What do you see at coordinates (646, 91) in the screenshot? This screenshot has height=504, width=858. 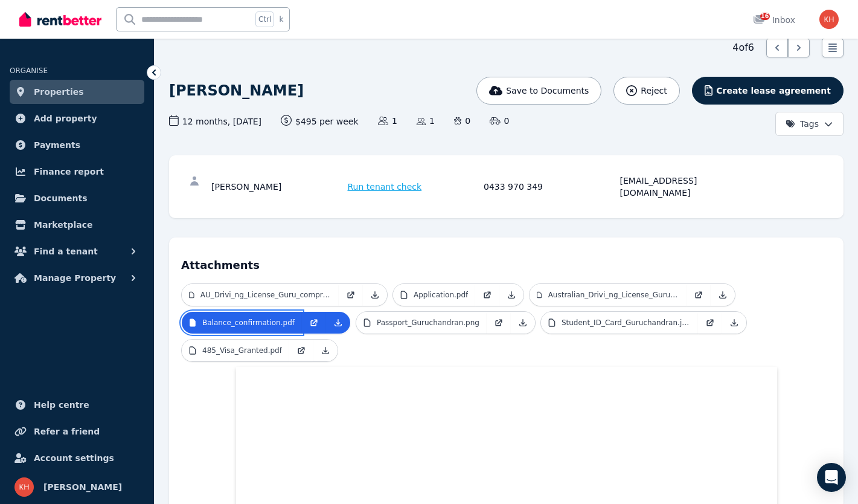 I see `button: Reject` at bounding box center [646, 91].